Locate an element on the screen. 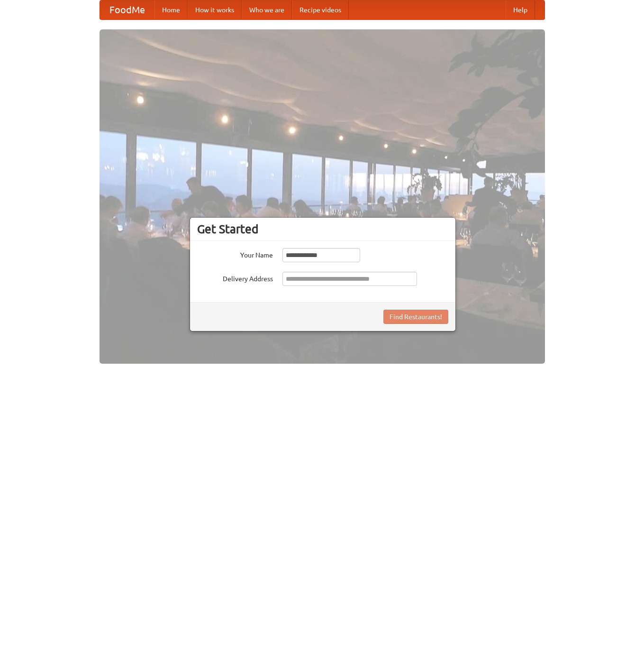 The image size is (644, 671). label: Delivery Address is located at coordinates (235, 277).